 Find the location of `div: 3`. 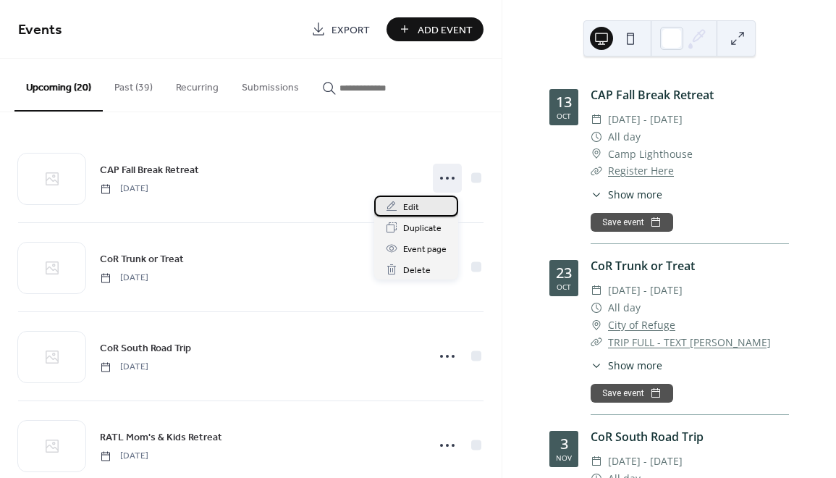

div: 3 is located at coordinates (564, 444).